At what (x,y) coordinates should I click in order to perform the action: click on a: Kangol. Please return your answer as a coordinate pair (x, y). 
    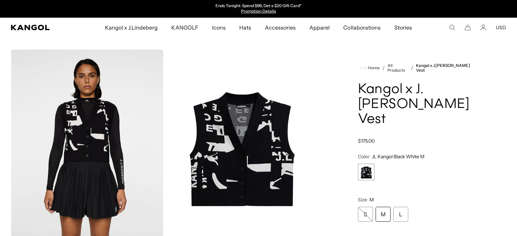
    Looking at the image, I should click on (40, 28).